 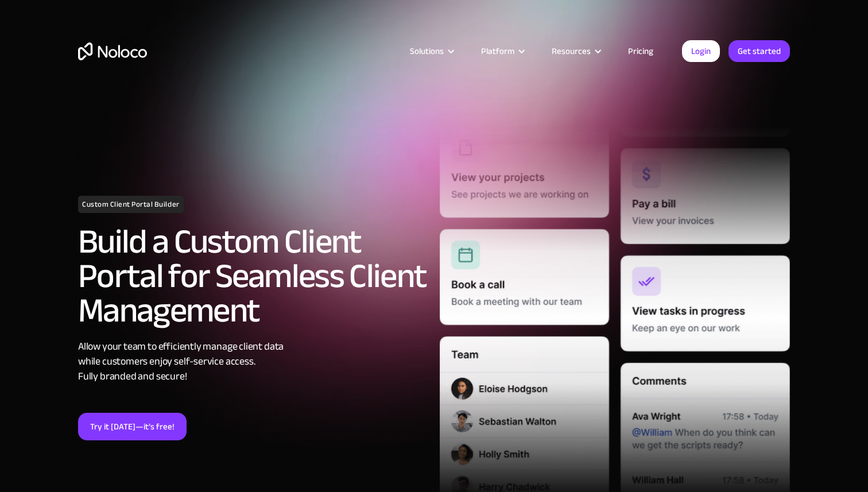 What do you see at coordinates (113, 51) in the screenshot?
I see `a: home` at bounding box center [113, 51].